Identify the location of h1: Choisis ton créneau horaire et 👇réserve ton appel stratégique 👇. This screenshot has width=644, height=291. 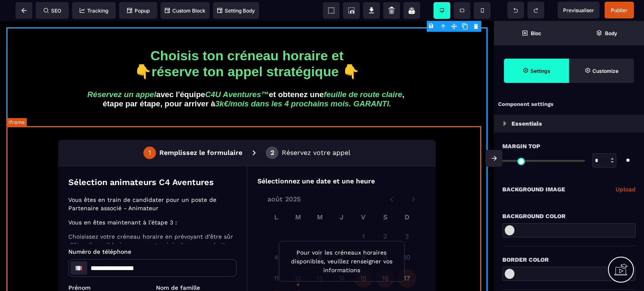
(247, 43).